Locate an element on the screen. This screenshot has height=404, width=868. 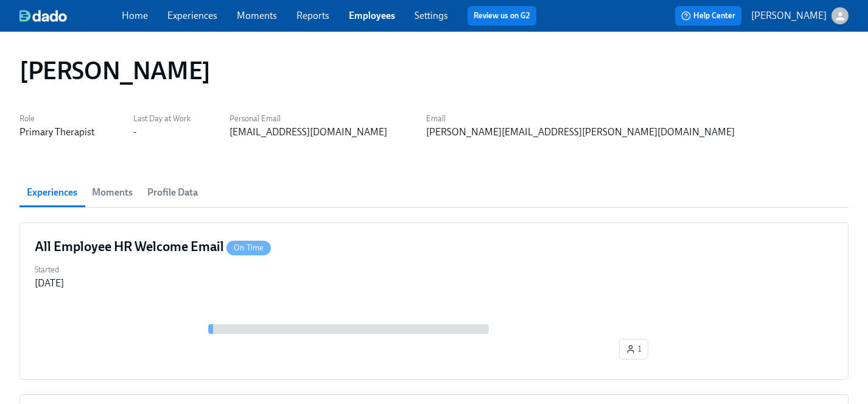
label: Personal Email is located at coordinates (308, 118).